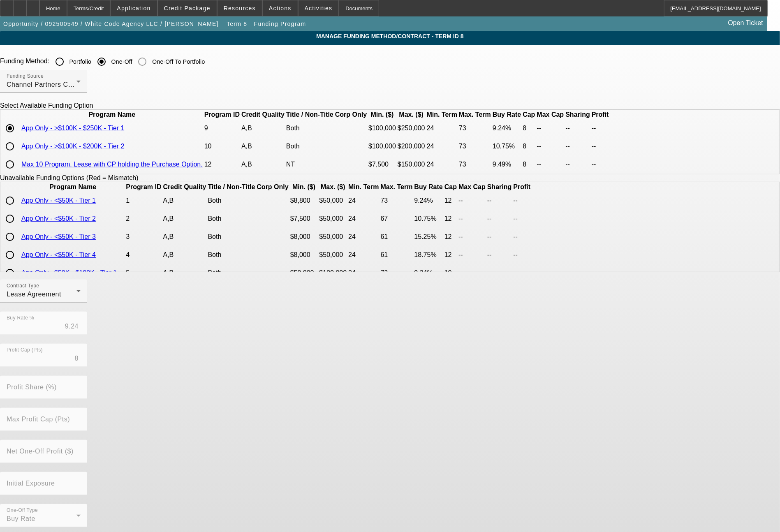 The height and width of the screenshot is (532, 780). What do you see at coordinates (500, 187) in the screenshot?
I see `th: Sharing` at bounding box center [500, 187].